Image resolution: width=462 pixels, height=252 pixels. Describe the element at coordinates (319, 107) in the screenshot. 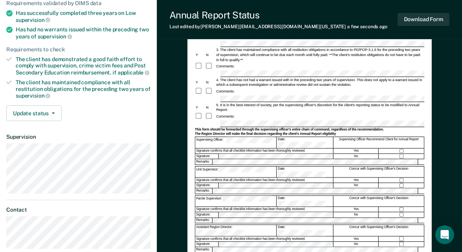

I see `div: 5. It is in the best interest of society, per the supervising officer's discretion for the client...` at that location.